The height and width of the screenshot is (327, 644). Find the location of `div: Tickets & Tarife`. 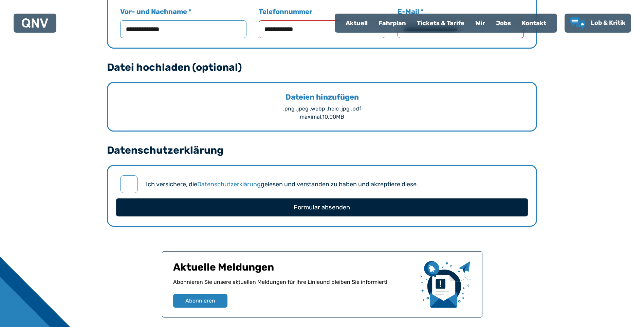

div: Tickets & Tarife is located at coordinates (441, 23).